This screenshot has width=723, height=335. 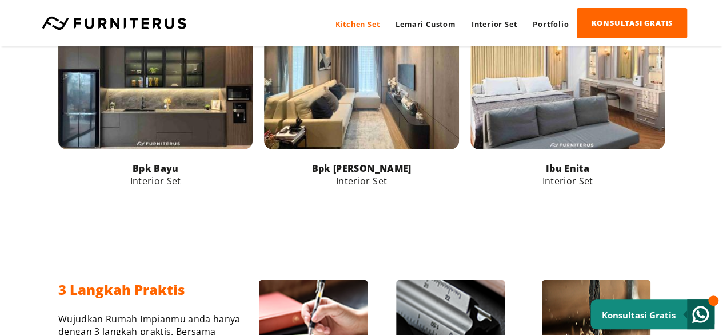 What do you see at coordinates (551, 24) in the screenshot?
I see `a: Portfolio` at bounding box center [551, 24].